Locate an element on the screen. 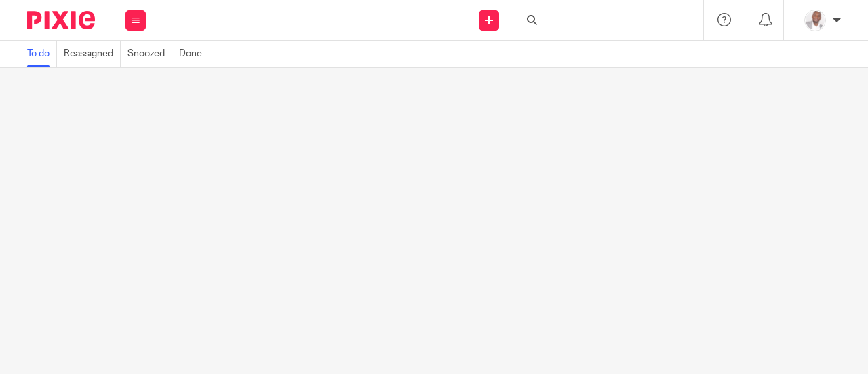 Image resolution: width=868 pixels, height=374 pixels. a: Reassigned is located at coordinates (92, 54).